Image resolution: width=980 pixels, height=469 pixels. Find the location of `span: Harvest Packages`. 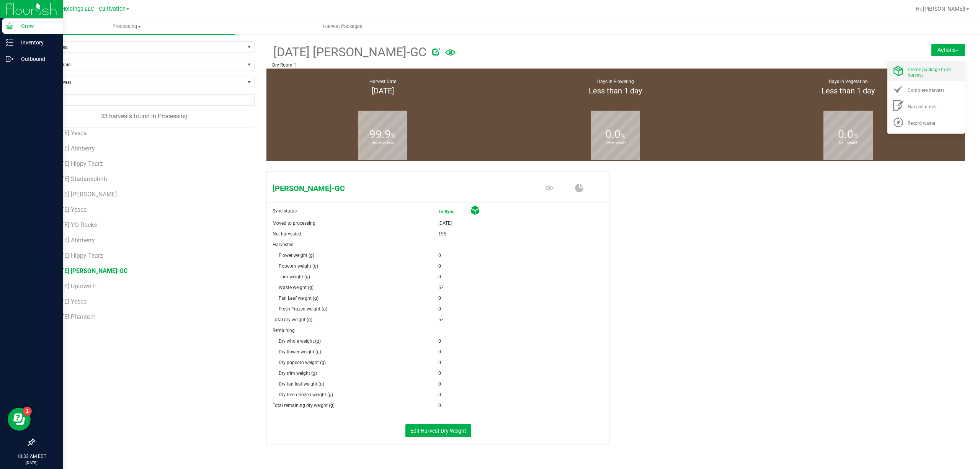

span: Harvest Packages is located at coordinates (343, 27).